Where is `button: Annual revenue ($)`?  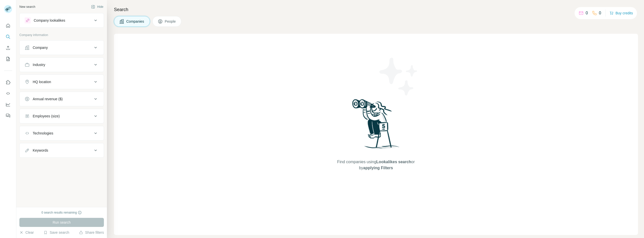
button: Annual revenue ($) is located at coordinates (62, 99).